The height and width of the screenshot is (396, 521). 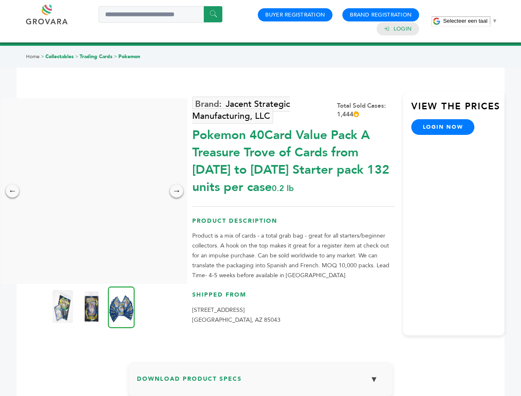 What do you see at coordinates (293, 298) in the screenshot?
I see `h3: Shipped From` at bounding box center [293, 298].